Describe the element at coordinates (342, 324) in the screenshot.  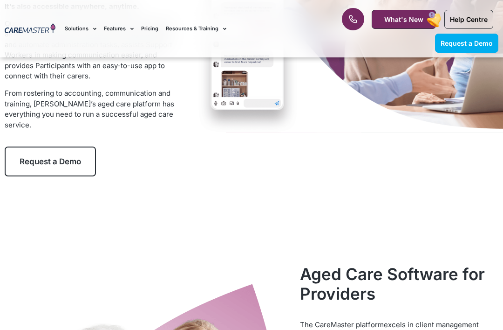
I see `span: The CareMaster platform` at that location.